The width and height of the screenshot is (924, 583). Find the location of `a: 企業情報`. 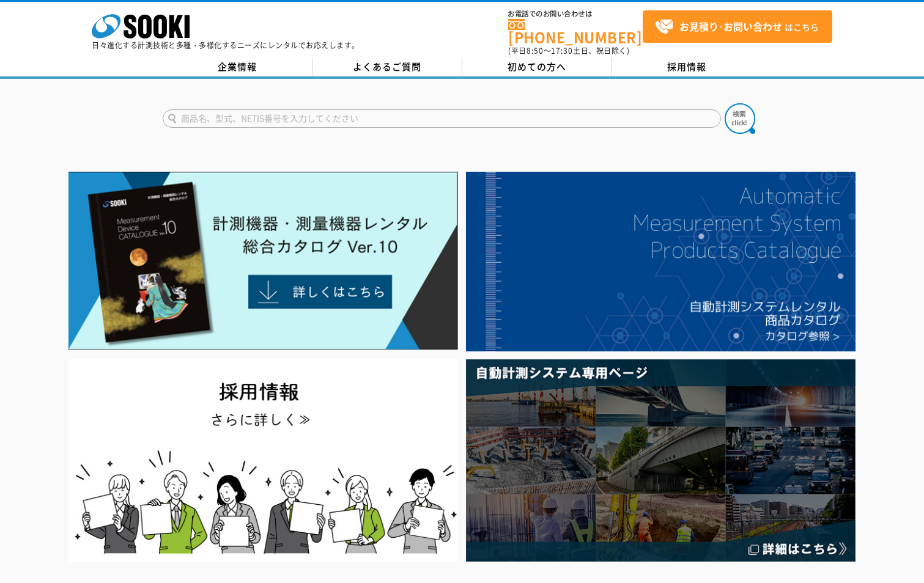

a: 企業情報 is located at coordinates (237, 67).